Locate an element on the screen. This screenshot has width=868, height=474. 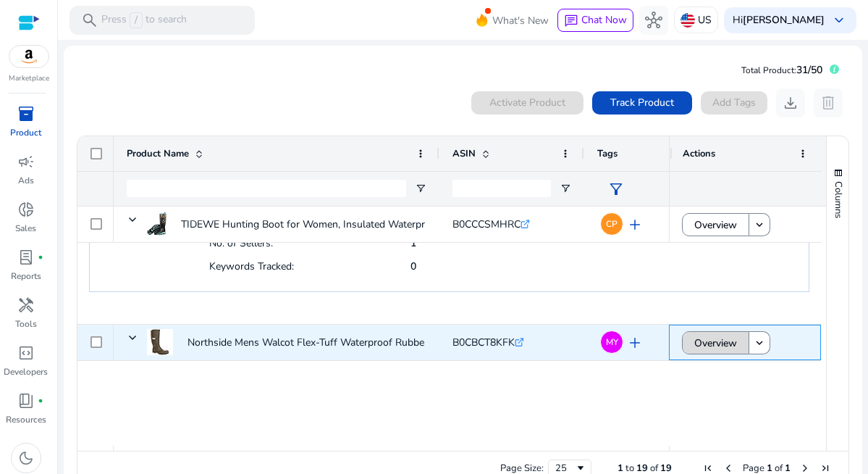
p: US is located at coordinates (705, 19).